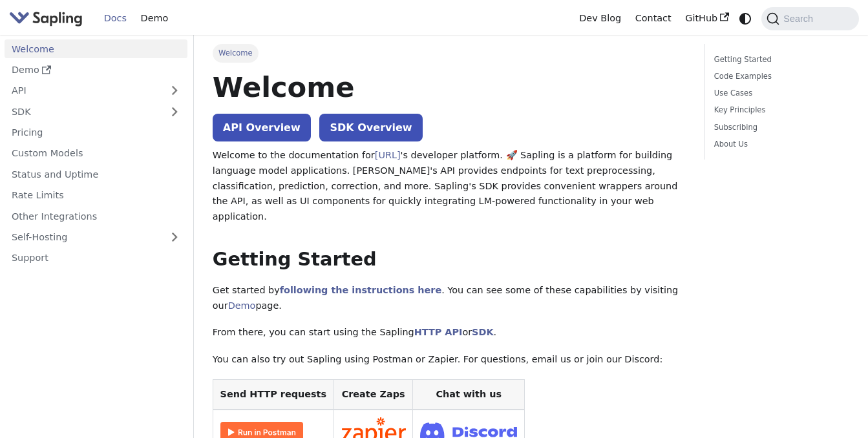 The width and height of the screenshot is (868, 438). I want to click on th: Chat with us, so click(469, 395).